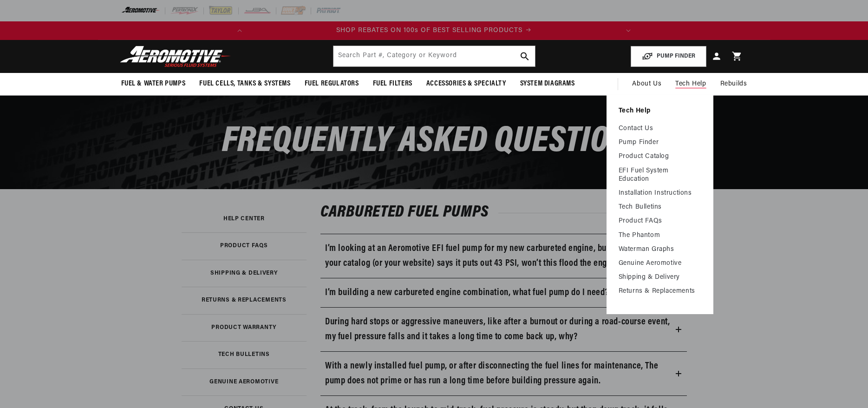 This screenshot has height=408, width=868. I want to click on span: Fuel Filters, so click(392, 84).